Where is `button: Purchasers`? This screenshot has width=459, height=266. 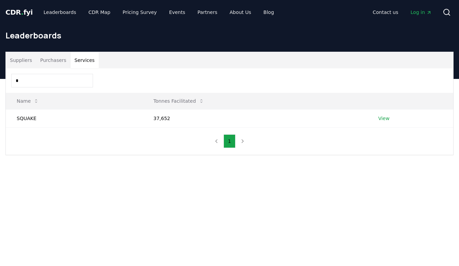 button: Purchasers is located at coordinates (53, 60).